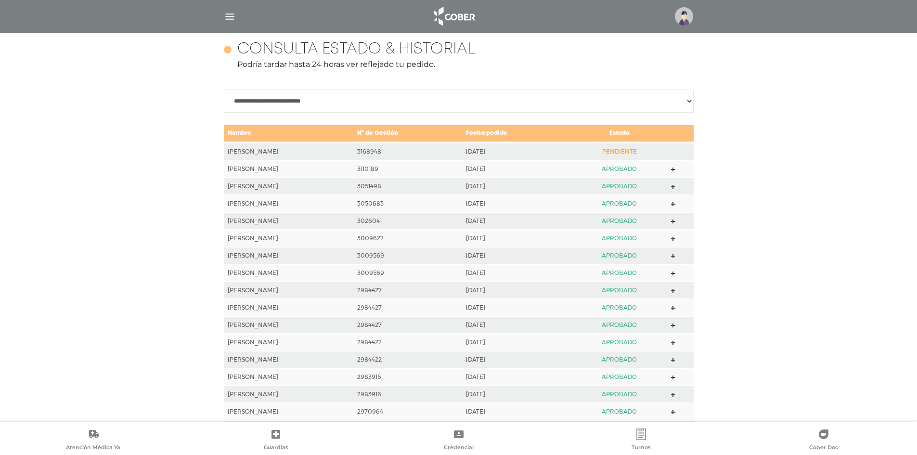 The image size is (917, 455). Describe the element at coordinates (453, 16) in the screenshot. I see `img: logo_cober_home-white.png` at that location.